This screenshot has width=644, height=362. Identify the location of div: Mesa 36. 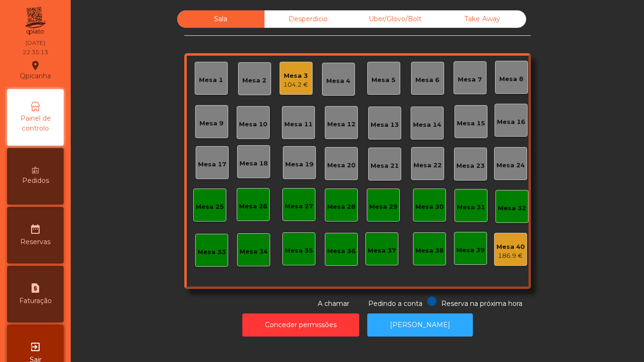
(341, 251).